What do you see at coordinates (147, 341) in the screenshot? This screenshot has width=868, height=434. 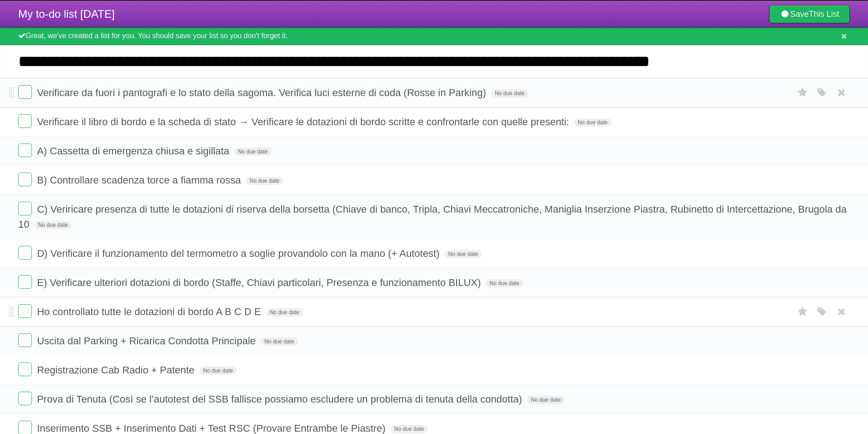 I see `span: Uscita dal Parking + Ricarica Condotta Principale` at bounding box center [147, 341].